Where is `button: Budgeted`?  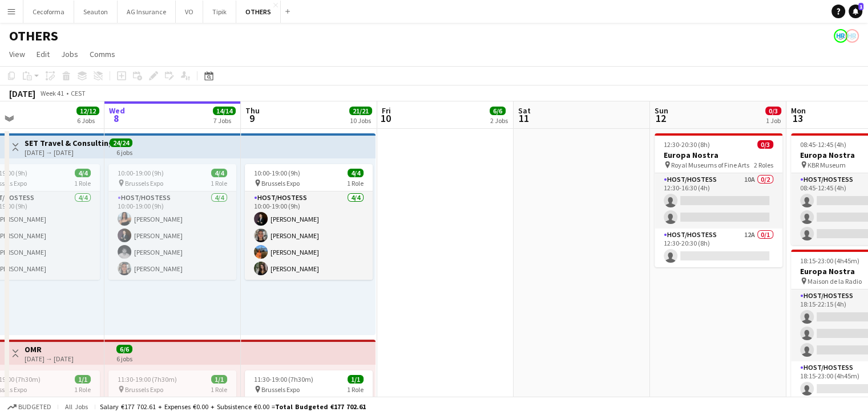
button: Budgeted is located at coordinates (29, 407).